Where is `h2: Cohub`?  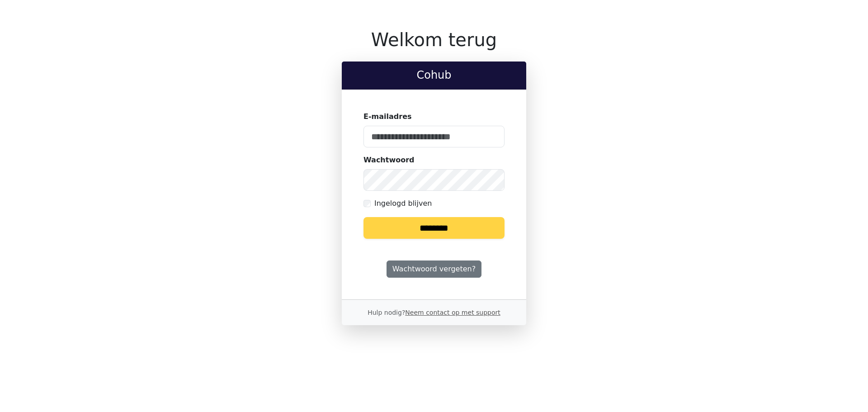 h2: Cohub is located at coordinates (434, 75).